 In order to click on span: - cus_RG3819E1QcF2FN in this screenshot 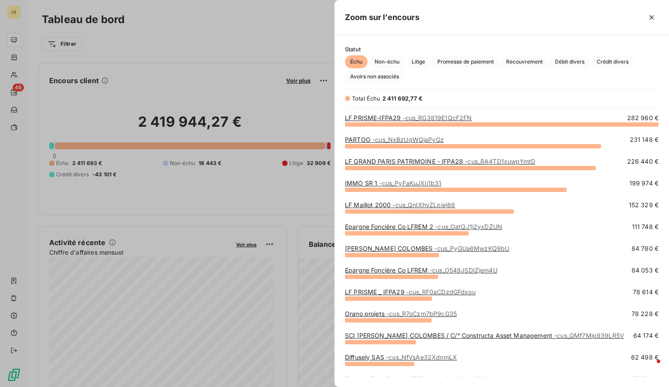, I will do `click(437, 118)`.